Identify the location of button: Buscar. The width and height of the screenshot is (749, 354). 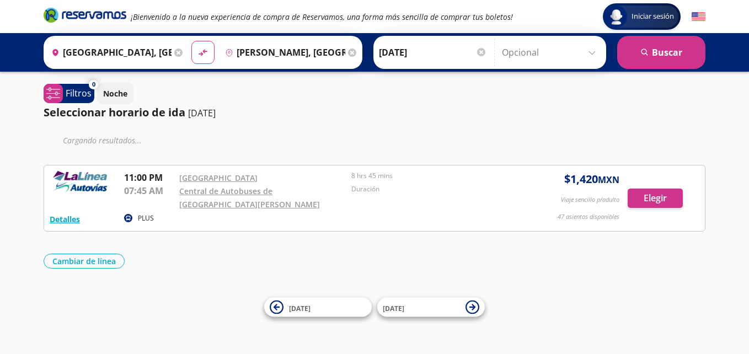
(661, 52).